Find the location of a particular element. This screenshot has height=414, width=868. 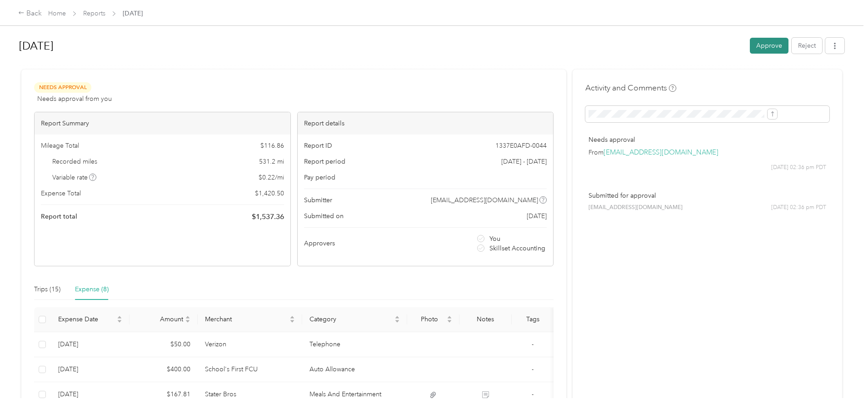

th: Photo is located at coordinates (434, 319).